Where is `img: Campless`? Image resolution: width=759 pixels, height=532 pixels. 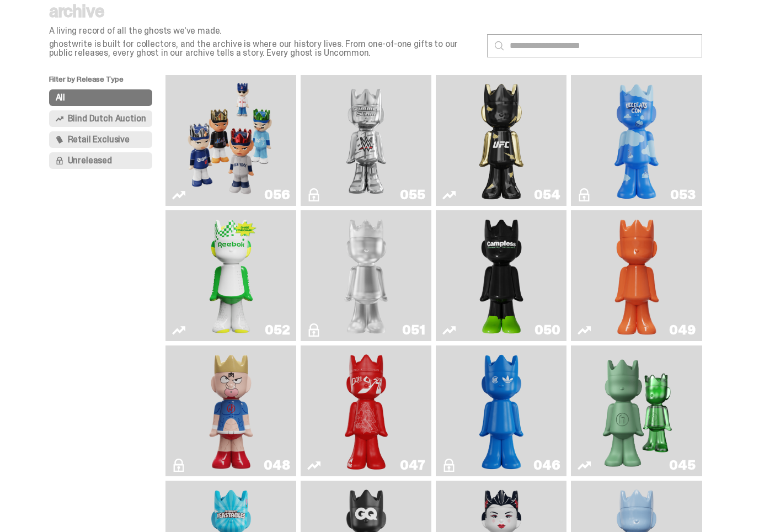
img: Campless is located at coordinates (501, 276).